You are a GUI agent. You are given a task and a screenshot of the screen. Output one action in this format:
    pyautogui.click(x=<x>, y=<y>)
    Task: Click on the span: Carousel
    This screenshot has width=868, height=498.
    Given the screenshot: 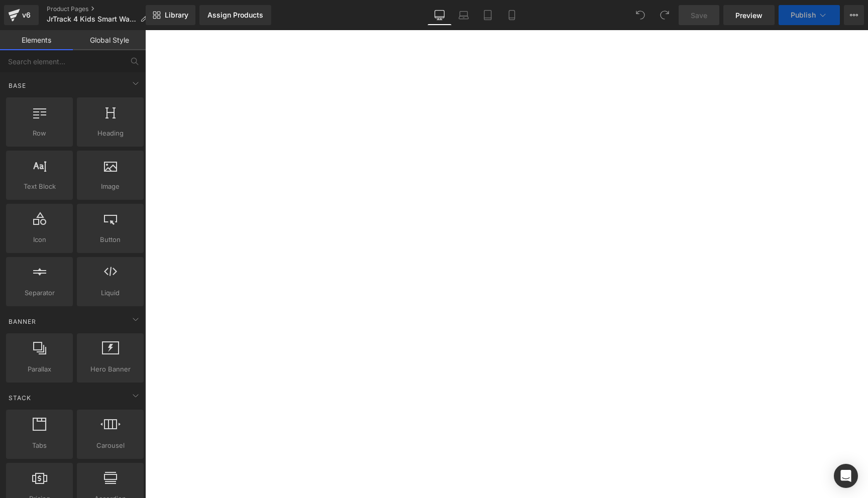 What is the action you would take?
    pyautogui.click(x=110, y=445)
    